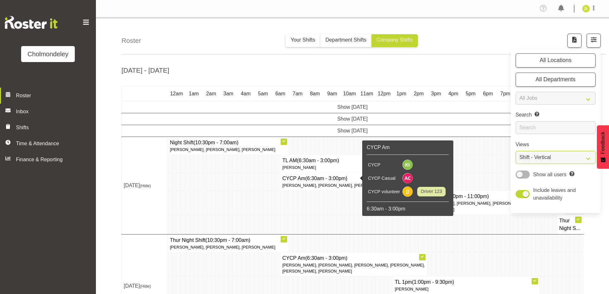 The width and height of the screenshot is (609, 294). What do you see at coordinates (194, 94) in the screenshot?
I see `th: 1am` at bounding box center [194, 94].